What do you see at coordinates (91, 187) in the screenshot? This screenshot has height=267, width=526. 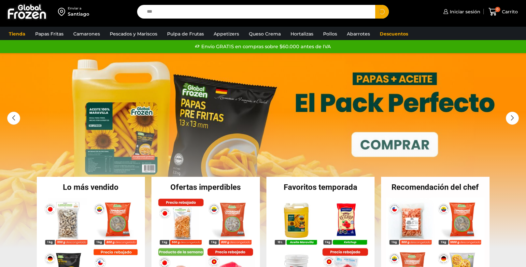 I see `h2: Lo más vendido` at bounding box center [91, 187].